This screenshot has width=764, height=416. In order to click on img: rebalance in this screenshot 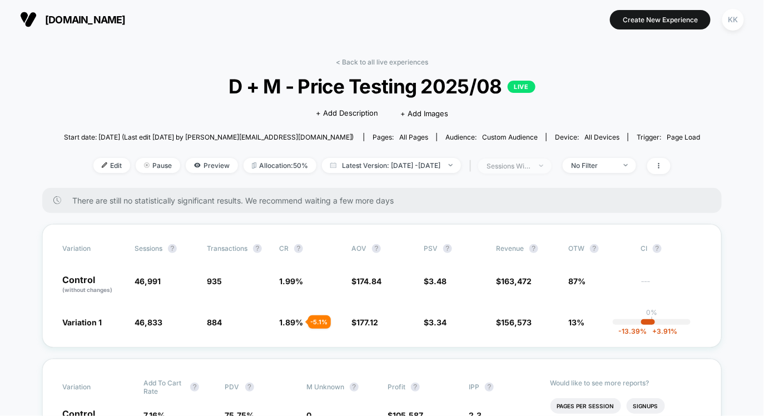, I will do `click(254, 165)`.